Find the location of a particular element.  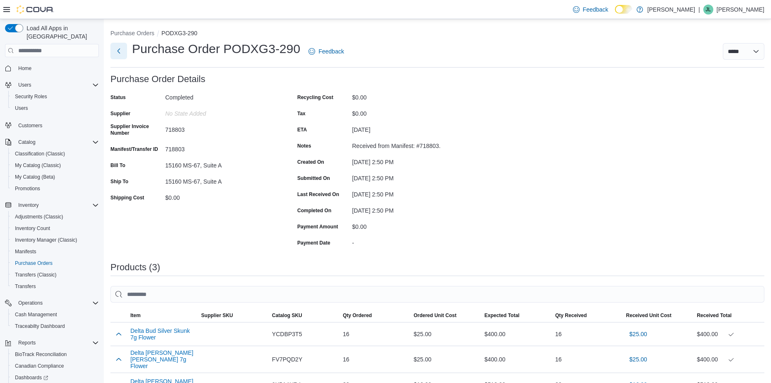

button: My Catalog (Classic) is located at coordinates (55, 166).